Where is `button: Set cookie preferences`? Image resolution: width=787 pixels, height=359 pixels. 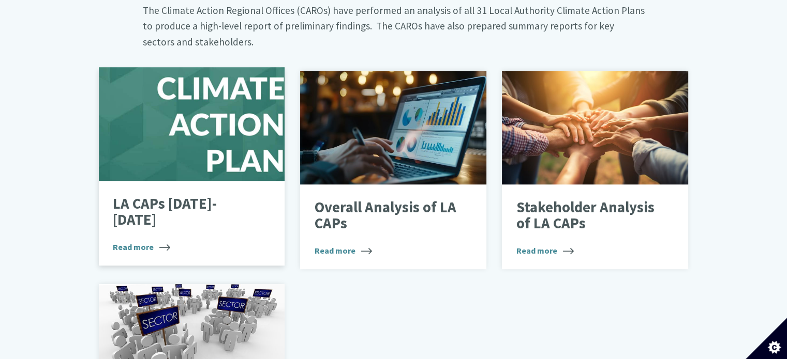
button: Set cookie preferences is located at coordinates (766, 339).